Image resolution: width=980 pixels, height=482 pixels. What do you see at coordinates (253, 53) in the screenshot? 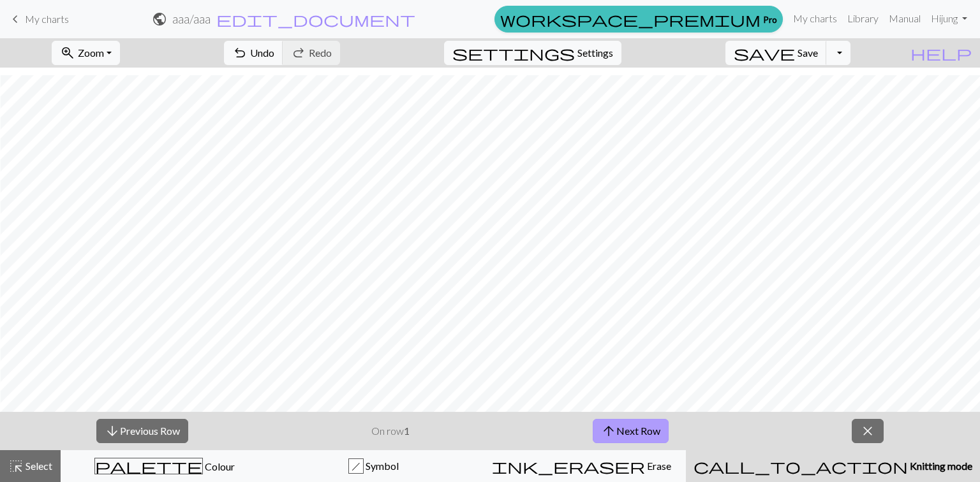
I see `button: Undo` at bounding box center [253, 53].